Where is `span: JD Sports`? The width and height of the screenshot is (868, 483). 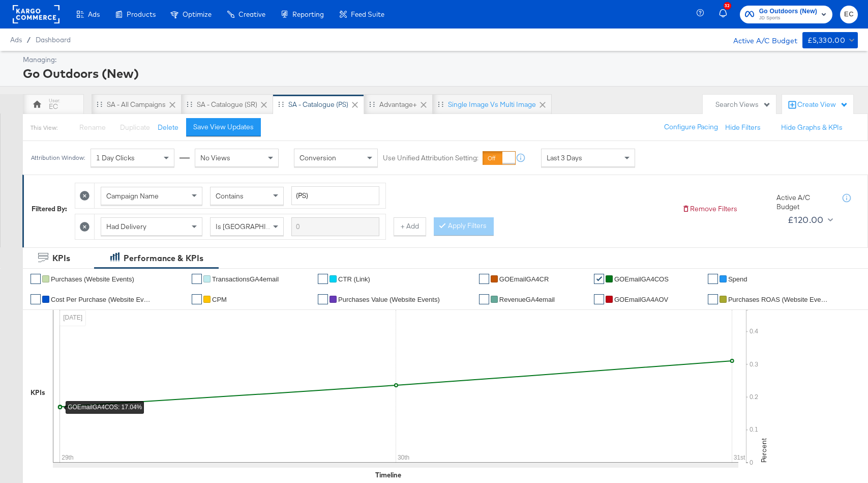 span: JD Sports is located at coordinates (788, 19).